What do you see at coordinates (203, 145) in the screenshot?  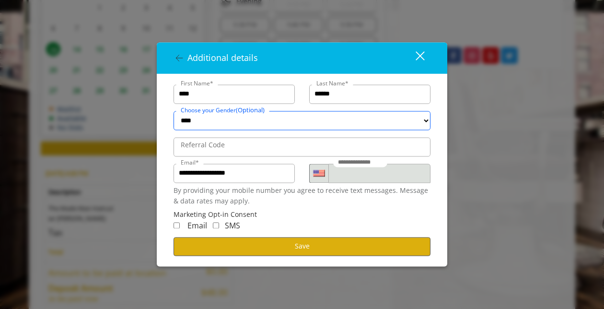 I see `label: Referral Code` at bounding box center [203, 145].